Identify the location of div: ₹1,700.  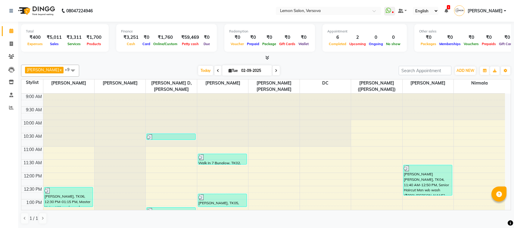
(94, 37).